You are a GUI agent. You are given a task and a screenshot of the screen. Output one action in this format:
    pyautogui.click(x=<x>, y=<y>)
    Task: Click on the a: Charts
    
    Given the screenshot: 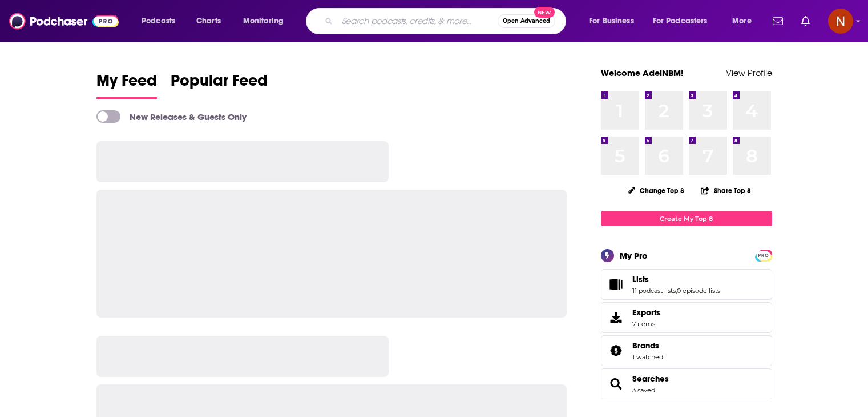 What is the action you would take?
    pyautogui.click(x=209, y=21)
    